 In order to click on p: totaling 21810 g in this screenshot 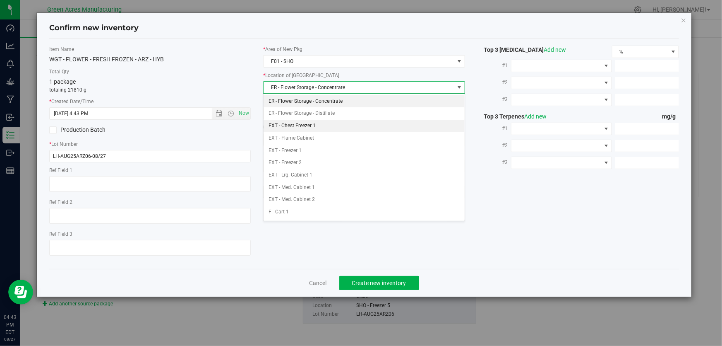, I will do `click(150, 90)`.